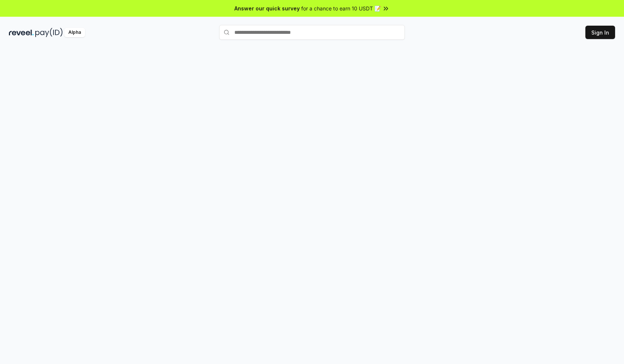  Describe the element at coordinates (341, 8) in the screenshot. I see `span: for a chance to earn 10 USDT 📝` at that location.